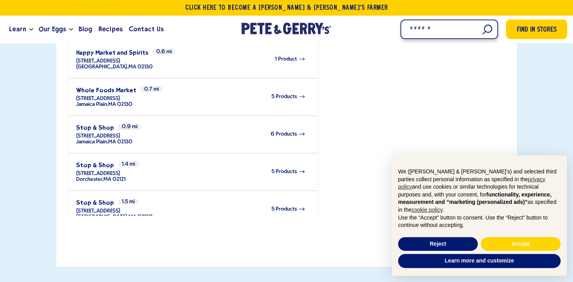  I want to click on button: Open the dropdown menu for Learn, so click(31, 29).